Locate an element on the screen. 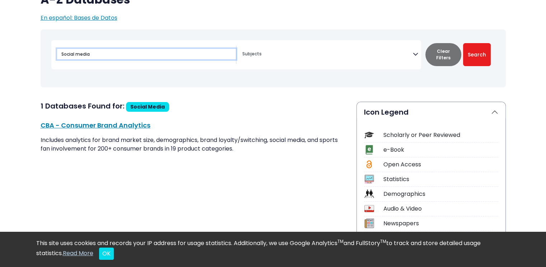  img: Icon Audio & Video is located at coordinates (369, 208).